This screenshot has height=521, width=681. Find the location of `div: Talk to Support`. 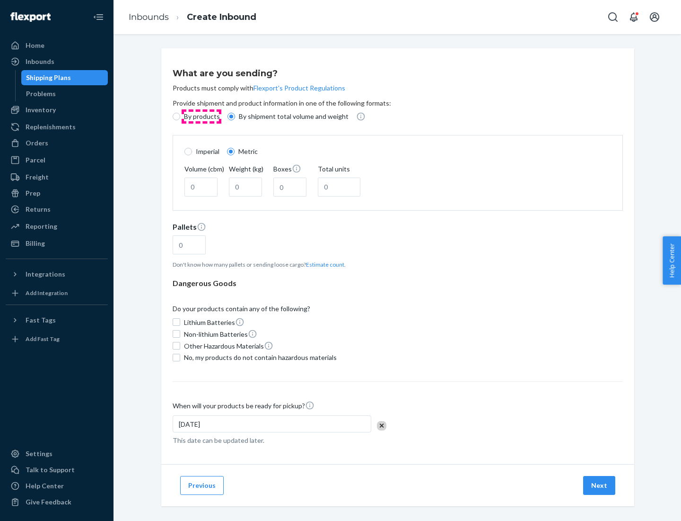

div: Talk to Support is located at coordinates (50, 469).